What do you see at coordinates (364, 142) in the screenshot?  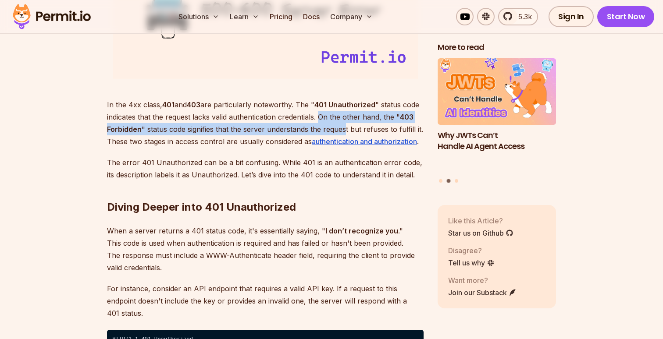 I see `u: authentication and authorization` at bounding box center [364, 142].